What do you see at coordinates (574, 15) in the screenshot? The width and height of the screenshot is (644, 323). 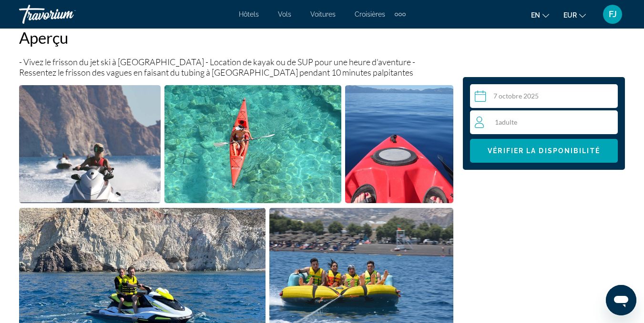 I see `button: Changer de devise` at bounding box center [574, 15].